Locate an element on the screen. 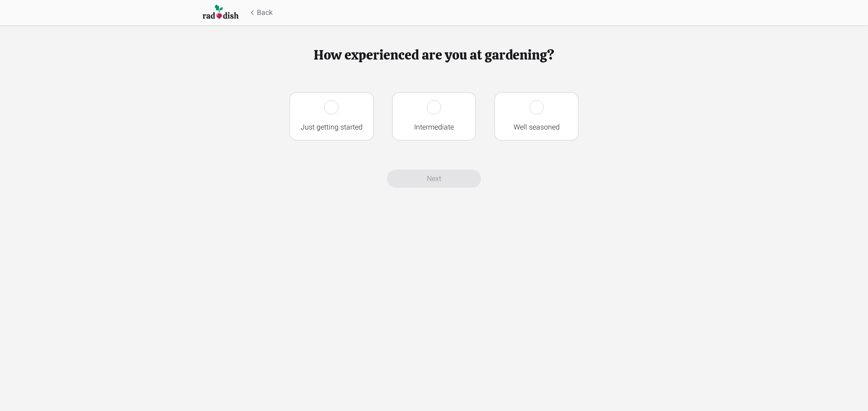 This screenshot has width=868, height=411. h2: How experienced are you at gardening? is located at coordinates (434, 55).